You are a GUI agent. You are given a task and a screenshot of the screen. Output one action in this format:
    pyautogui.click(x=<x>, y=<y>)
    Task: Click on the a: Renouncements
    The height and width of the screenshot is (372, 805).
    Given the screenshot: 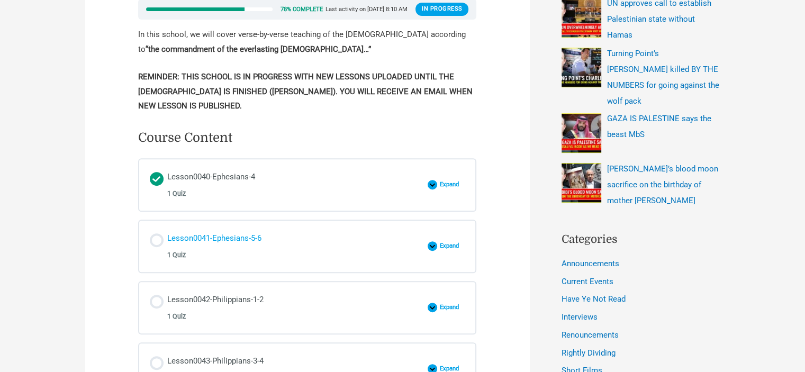 What is the action you would take?
    pyautogui.click(x=590, y=335)
    